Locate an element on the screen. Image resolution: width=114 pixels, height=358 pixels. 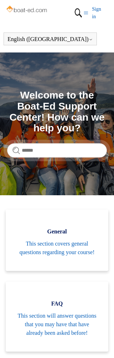
a: Sign in is located at coordinates (100, 13).